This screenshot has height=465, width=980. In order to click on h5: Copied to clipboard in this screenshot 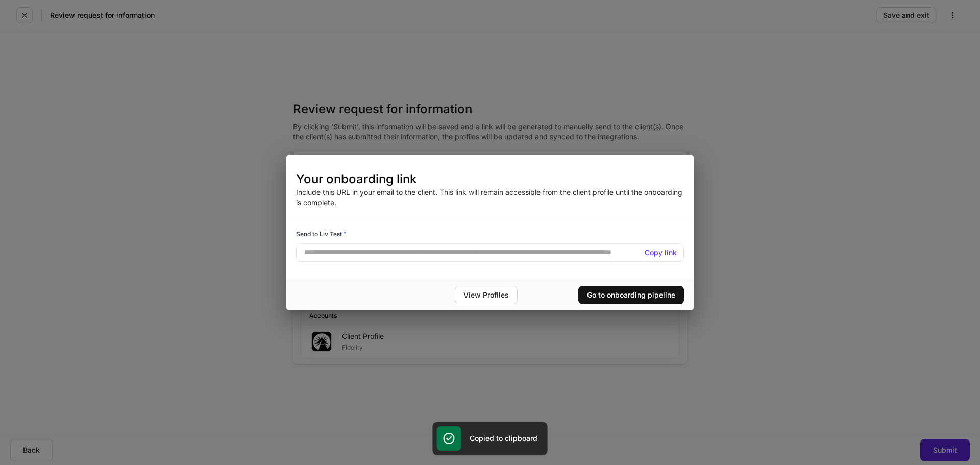, I will do `click(504, 439)`.